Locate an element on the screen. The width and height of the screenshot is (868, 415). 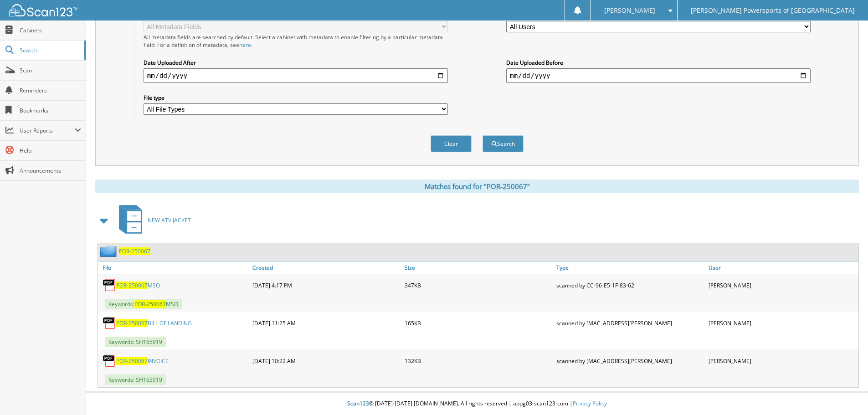
span: Keywords: MSO is located at coordinates (143, 304).